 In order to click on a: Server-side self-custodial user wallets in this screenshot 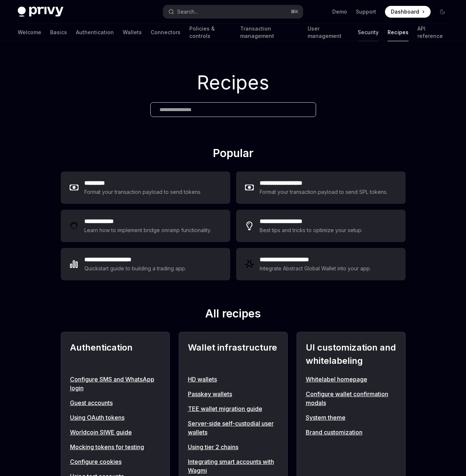, I will do `click(233, 428)`.